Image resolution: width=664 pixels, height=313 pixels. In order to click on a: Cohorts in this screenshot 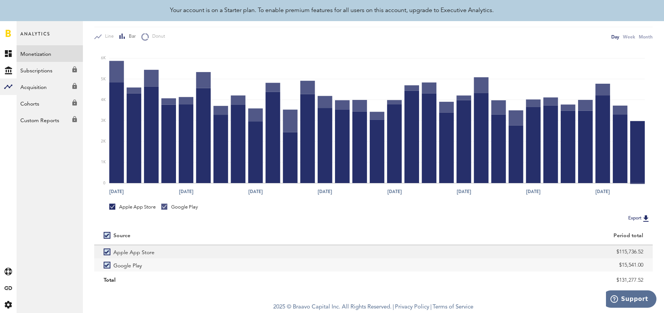, I will do `click(50, 103)`.